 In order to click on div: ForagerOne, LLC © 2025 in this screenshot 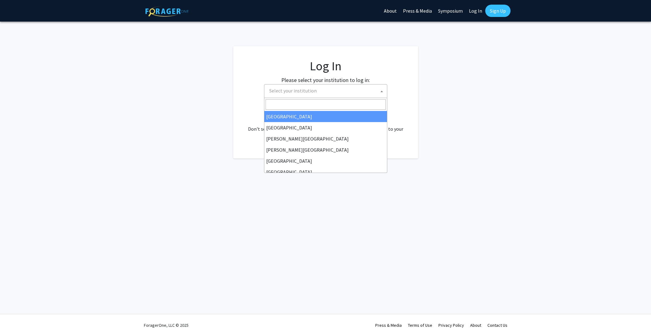, I will do `click(166, 325)`.